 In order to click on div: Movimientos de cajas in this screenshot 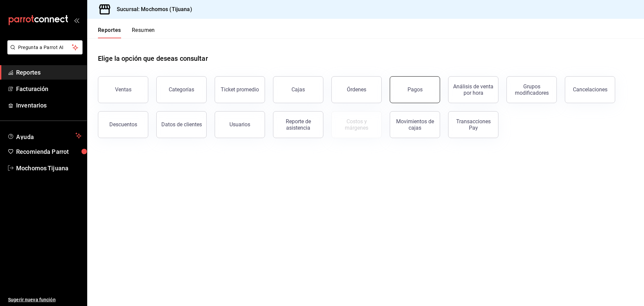, I will do `click(415, 124)`.